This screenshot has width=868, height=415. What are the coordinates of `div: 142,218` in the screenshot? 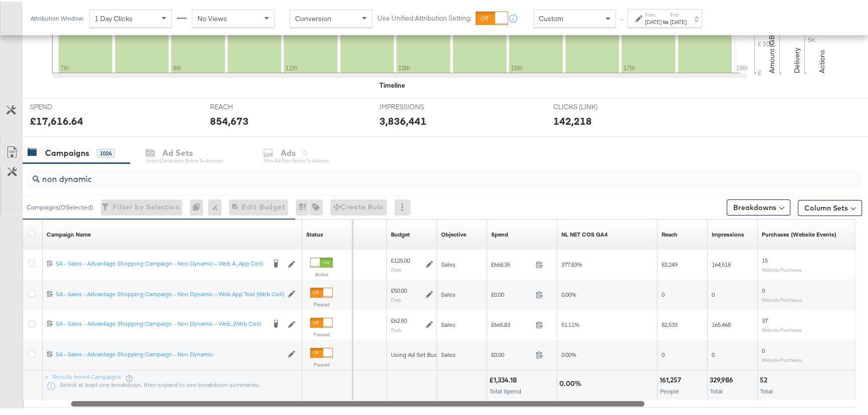 It's located at (573, 119).